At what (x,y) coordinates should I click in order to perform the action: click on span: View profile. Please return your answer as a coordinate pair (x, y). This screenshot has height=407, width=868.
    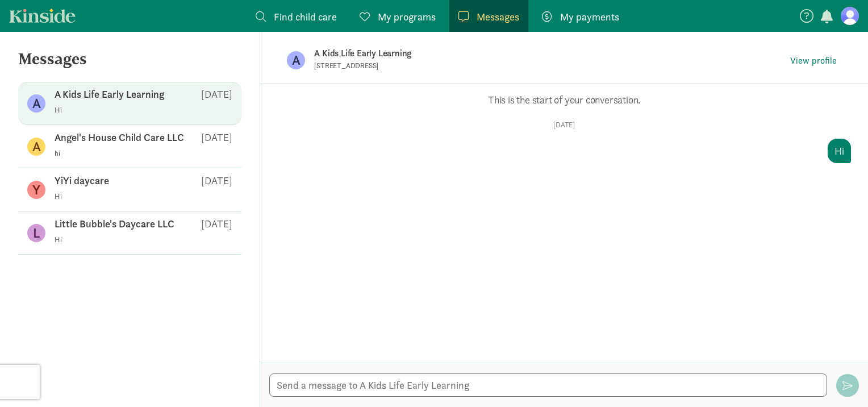
    Looking at the image, I should click on (814, 61).